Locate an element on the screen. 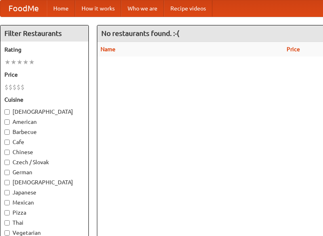 The height and width of the screenshot is (236, 323). input: Chinese is located at coordinates (7, 152).